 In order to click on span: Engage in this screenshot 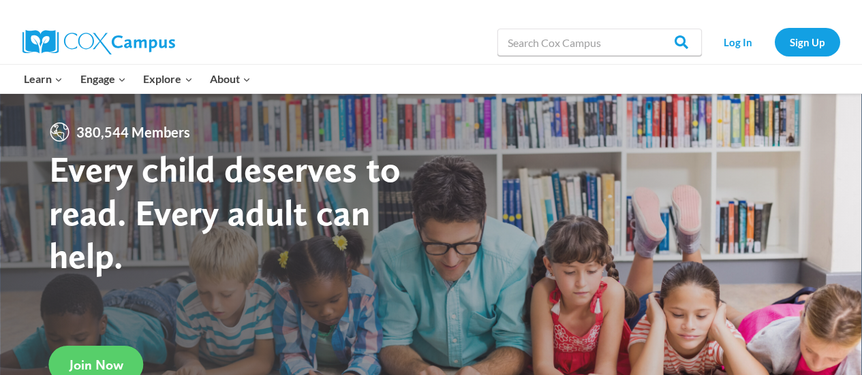, I will do `click(103, 79)`.